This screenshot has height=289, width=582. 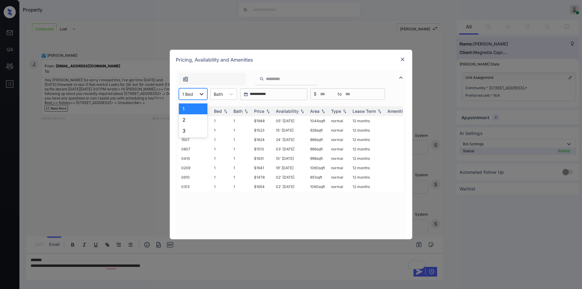 What do you see at coordinates (195, 168) in the screenshot?
I see `td: 0209` at bounding box center [195, 168].